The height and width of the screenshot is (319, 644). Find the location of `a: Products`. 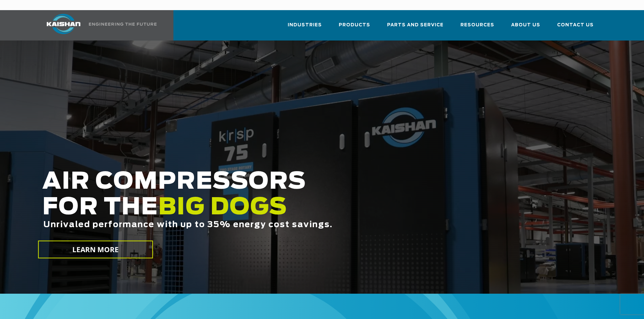

a: Products is located at coordinates (355, 27).